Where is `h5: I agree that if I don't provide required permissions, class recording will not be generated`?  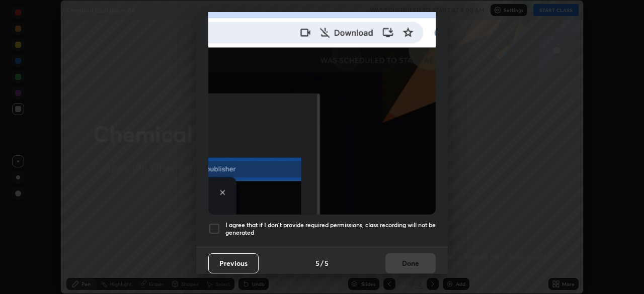
h5: I agree that if I don't provide required permissions, class recording will not be generated is located at coordinates (330, 228).